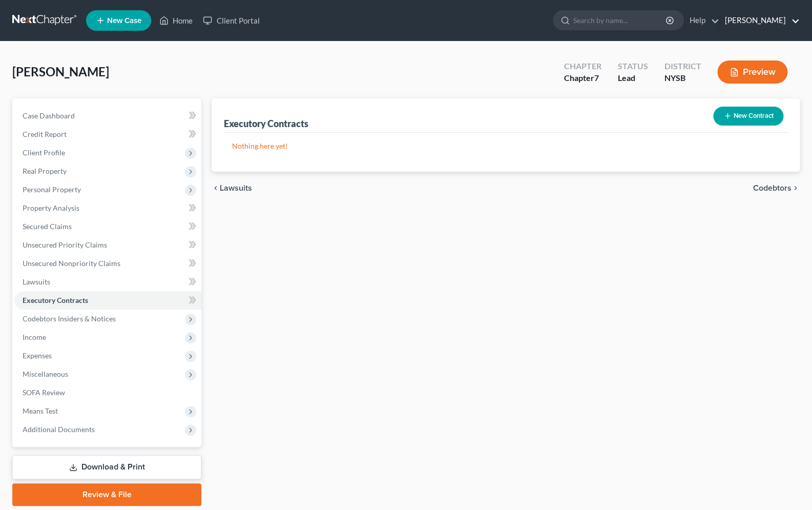 This screenshot has width=812, height=510. What do you see at coordinates (772, 188) in the screenshot?
I see `span: Codebtors` at bounding box center [772, 188].